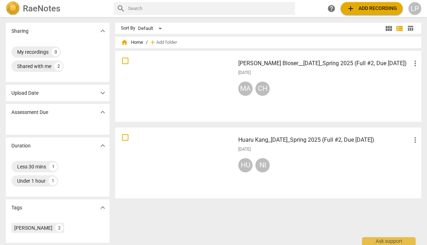 The width and height of the screenshot is (427, 245). Describe the element at coordinates (262, 165) in the screenshot. I see `div: NI` at that location.